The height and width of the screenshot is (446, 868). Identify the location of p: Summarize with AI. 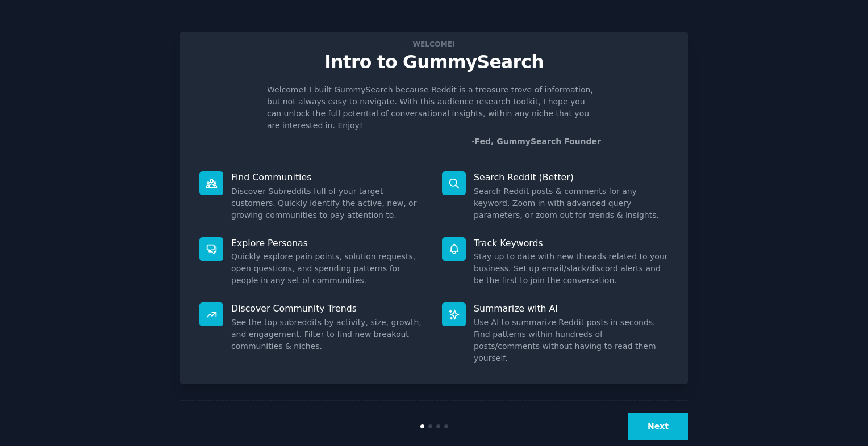
(570, 309).